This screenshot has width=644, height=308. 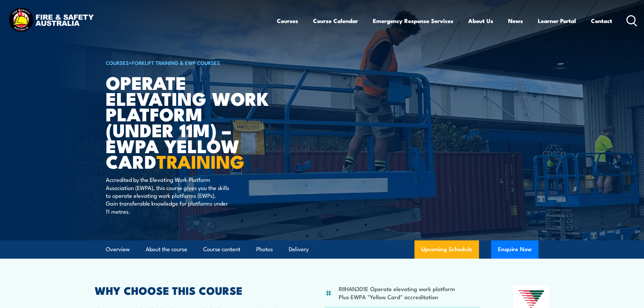 What do you see at coordinates (176, 63) in the screenshot?
I see `a: Forklift Training & EWP Courses` at bounding box center [176, 63].